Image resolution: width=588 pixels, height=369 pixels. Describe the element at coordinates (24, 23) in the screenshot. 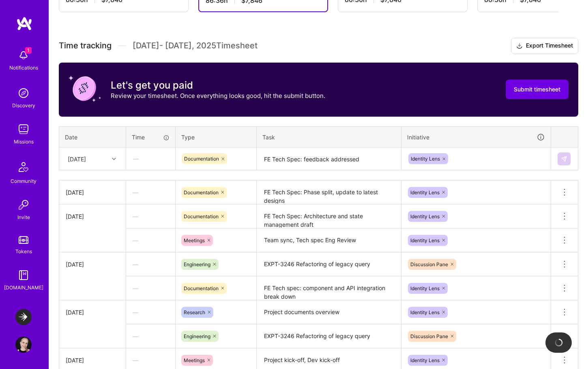

I see `img: logo` at that location.